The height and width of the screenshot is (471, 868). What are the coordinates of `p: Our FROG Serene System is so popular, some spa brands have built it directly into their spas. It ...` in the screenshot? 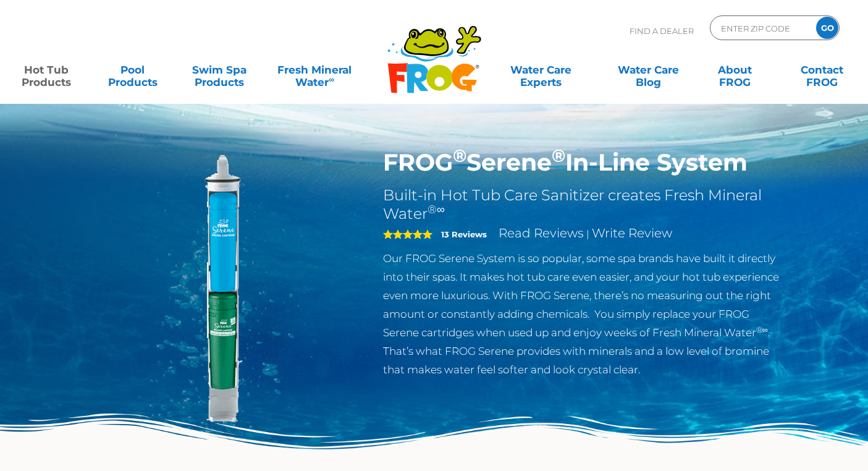 It's located at (585, 314).